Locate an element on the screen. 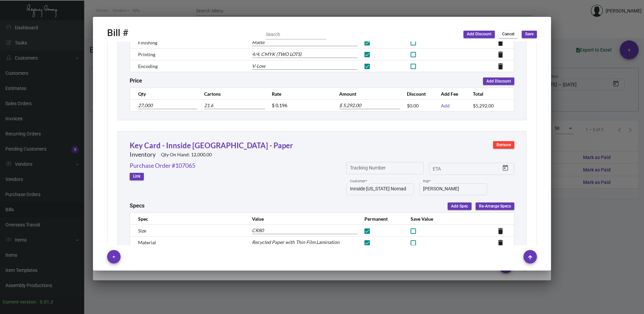 The image size is (644, 314). input: End date is located at coordinates (475, 170).